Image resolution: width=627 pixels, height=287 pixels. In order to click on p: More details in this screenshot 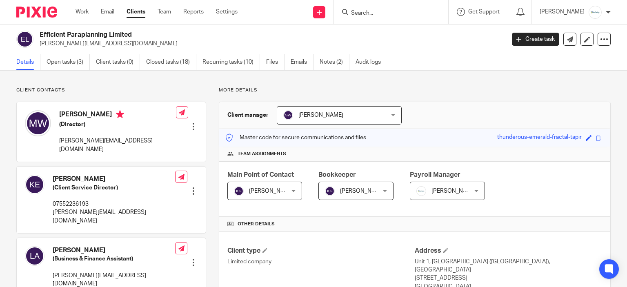, I will do `click(414, 90)`.